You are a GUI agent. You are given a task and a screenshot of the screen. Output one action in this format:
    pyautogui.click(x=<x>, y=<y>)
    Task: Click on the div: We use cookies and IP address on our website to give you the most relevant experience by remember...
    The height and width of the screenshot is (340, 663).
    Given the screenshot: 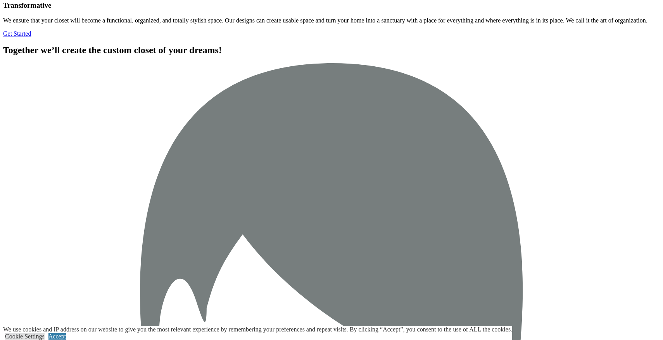 What is the action you would take?
    pyautogui.click(x=257, y=329)
    